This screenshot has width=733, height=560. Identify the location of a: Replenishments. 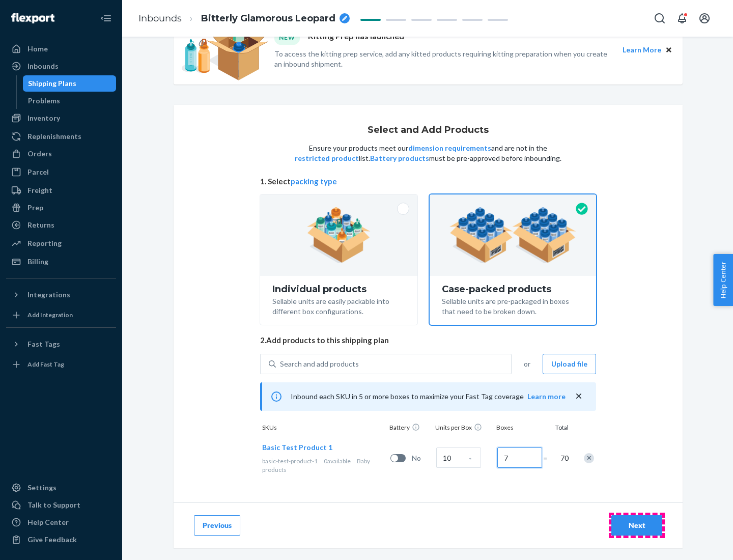
(61, 137).